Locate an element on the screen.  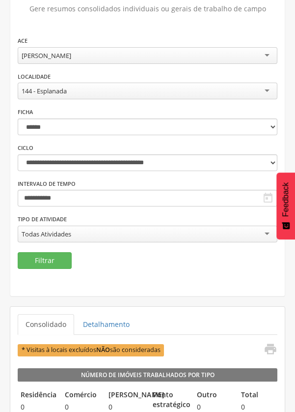
p: Gere resumos consolidados individuais ou gerais de trabalho de campo is located at coordinates (148, 9).